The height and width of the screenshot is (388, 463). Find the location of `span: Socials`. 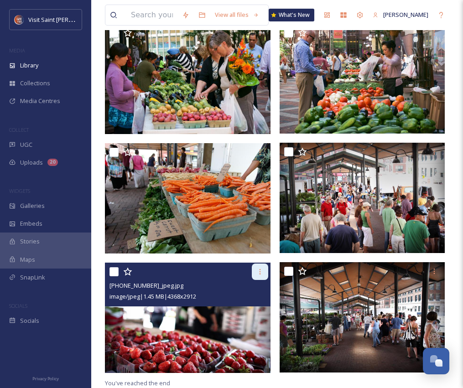

span: Socials is located at coordinates (30, 320).